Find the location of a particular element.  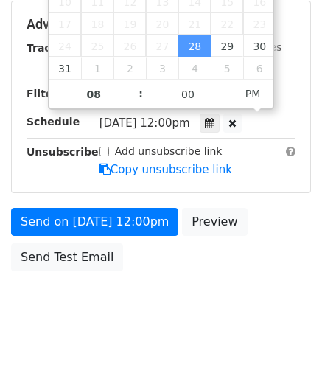

span: August 27, 2025 is located at coordinates (162, 46).